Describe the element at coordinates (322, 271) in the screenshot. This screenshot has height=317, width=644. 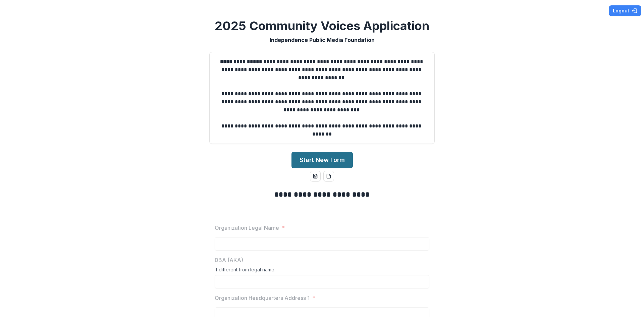
I see `div: If different from legal name.` at that location.